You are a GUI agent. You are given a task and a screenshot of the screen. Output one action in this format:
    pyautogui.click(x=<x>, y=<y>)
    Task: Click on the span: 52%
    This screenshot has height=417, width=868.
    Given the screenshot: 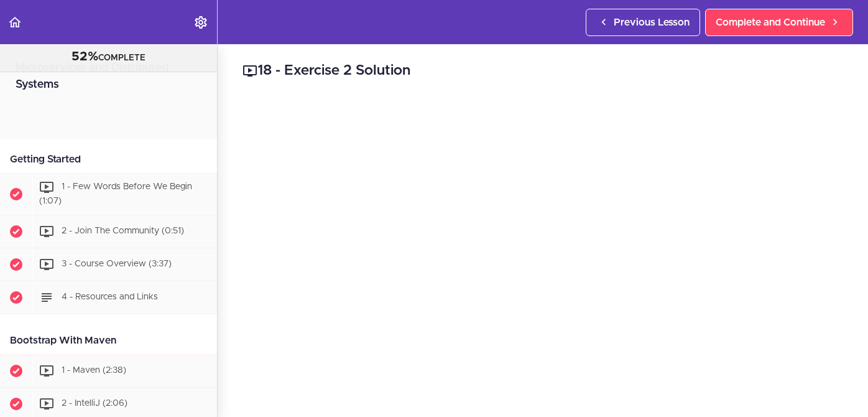 What is the action you would take?
    pyautogui.click(x=84, y=56)
    